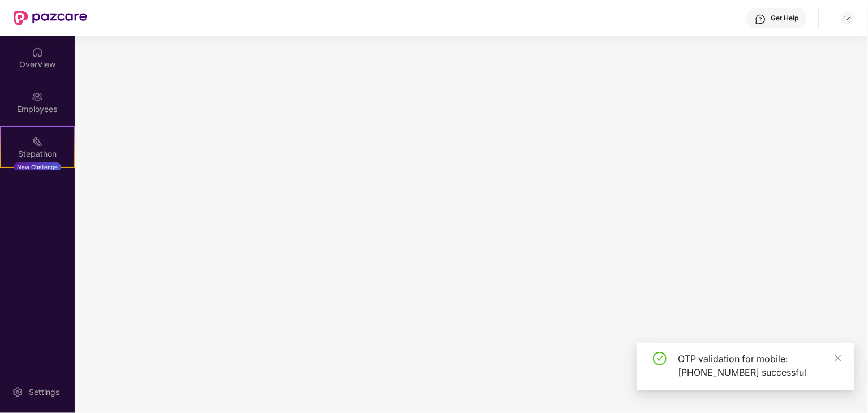  What do you see at coordinates (784, 18) in the screenshot?
I see `div: Get Help` at bounding box center [784, 18].